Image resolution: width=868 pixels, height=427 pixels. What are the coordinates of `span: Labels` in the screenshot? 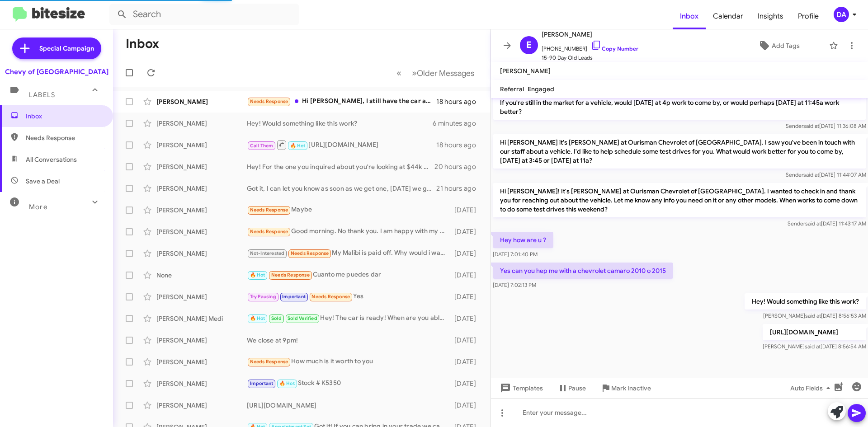 It's located at (42, 95).